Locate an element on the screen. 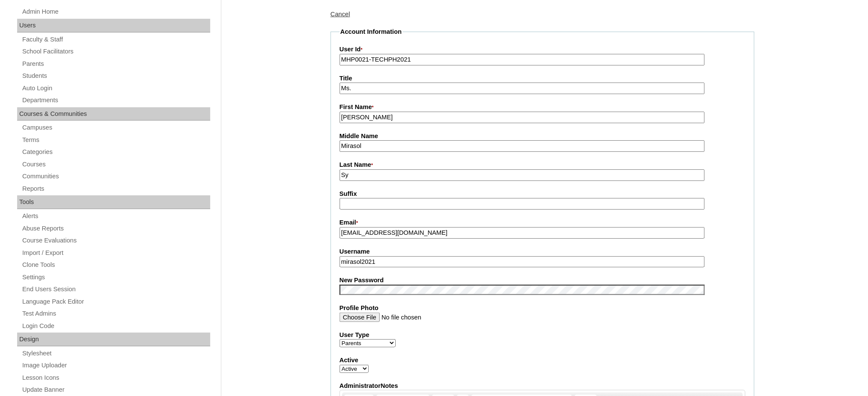 The image size is (868, 396). a: Abuse Reports is located at coordinates (116, 229).